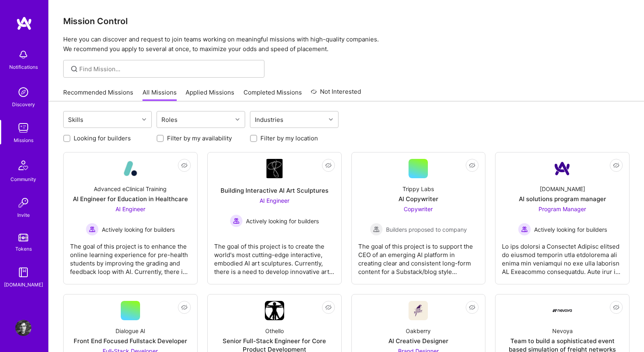 The height and width of the screenshot is (352, 644). I want to click on label: Looking for builders, so click(102, 138).